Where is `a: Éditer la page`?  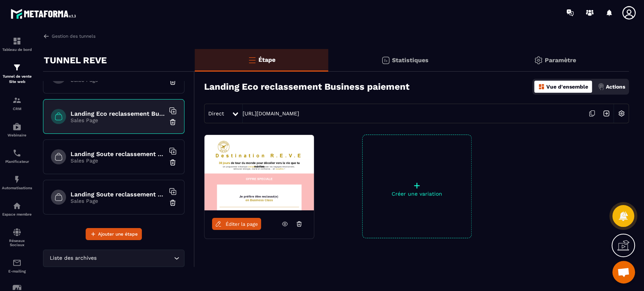 a: Éditer la page is located at coordinates (236, 224).